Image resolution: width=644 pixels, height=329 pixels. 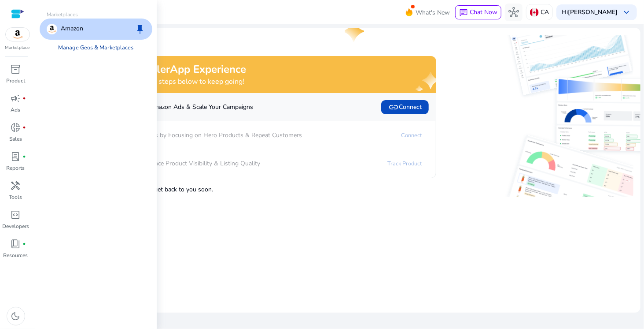 What do you see at coordinates (16, 98) in the screenshot?
I see `span: campaign` at bounding box center [16, 98].